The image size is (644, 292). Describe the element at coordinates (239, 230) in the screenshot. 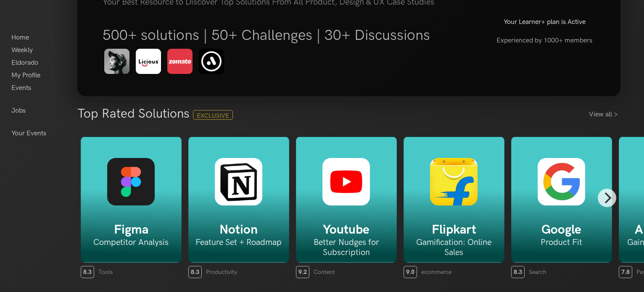

I see `h5: Notion` at that location.